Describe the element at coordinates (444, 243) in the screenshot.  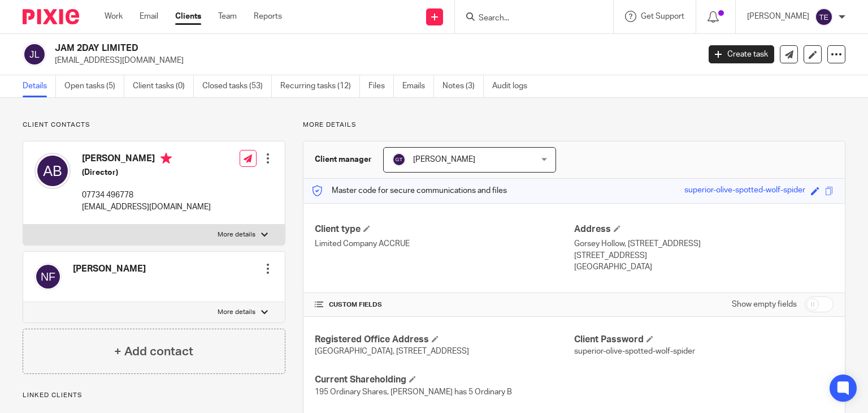
I see `p: Limited Company ACCRUE` at that location.